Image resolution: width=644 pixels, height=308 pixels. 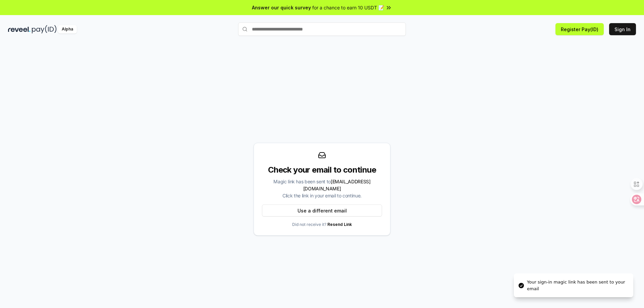 I want to click on div: Magic link has been sent to Click the link in your email to continue., so click(x=322, y=188).